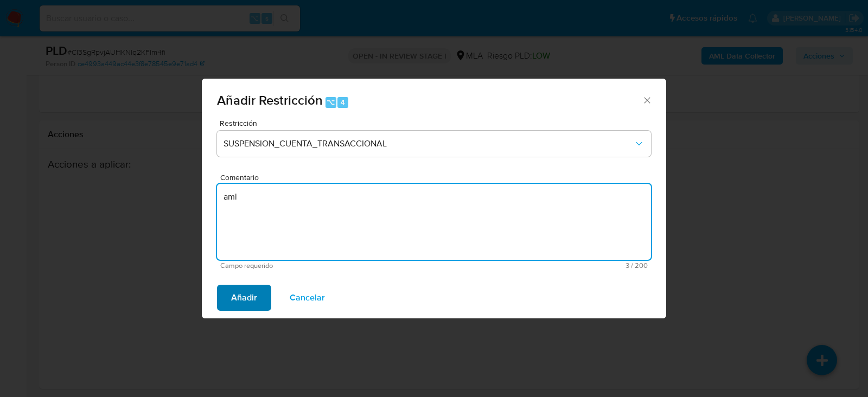 This screenshot has height=397, width=868. I want to click on button: Cancelar, so click(307, 297).